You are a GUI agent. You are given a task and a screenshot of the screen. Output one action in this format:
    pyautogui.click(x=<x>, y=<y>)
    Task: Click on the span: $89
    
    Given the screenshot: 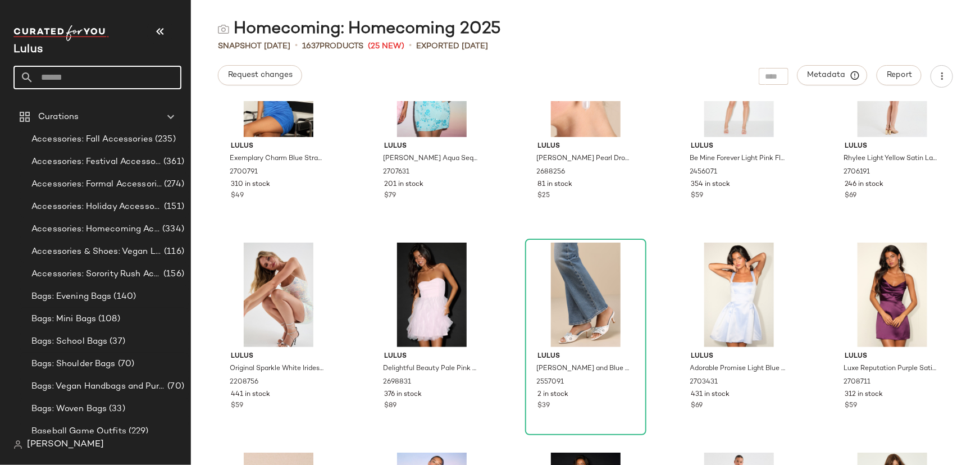 What is the action you would take?
    pyautogui.click(x=390, y=406)
    